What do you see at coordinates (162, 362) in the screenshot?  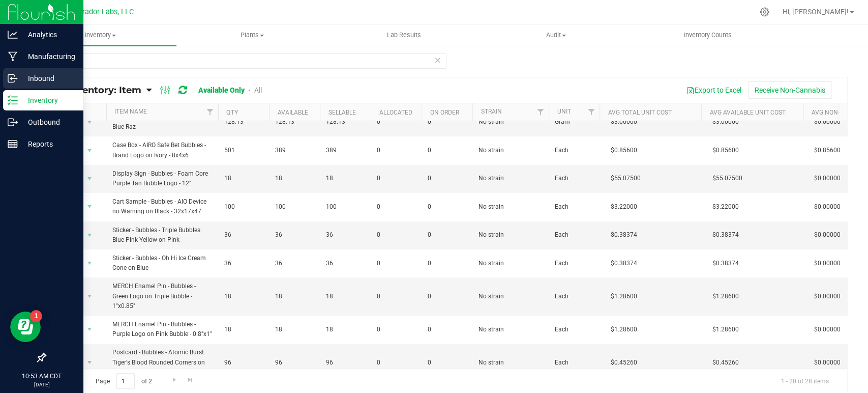 I see `span: Postcard - Bubbles - Atomic Burst Tiger's Blood Rounded Corners on White - 4.2x5.5in` at bounding box center [162, 362].